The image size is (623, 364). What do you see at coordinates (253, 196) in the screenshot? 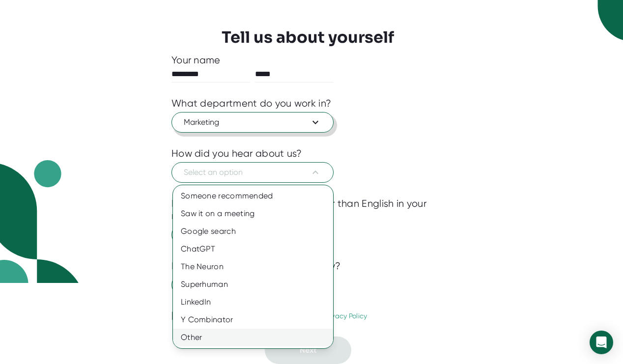
I see `div: Someone recommended` at bounding box center [253, 196].